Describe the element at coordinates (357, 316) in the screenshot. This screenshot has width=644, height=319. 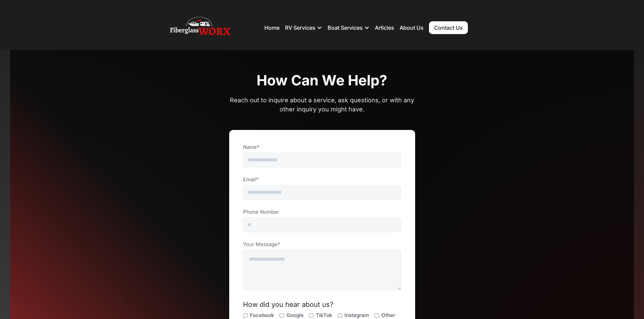
I see `span: Instagram` at that location.